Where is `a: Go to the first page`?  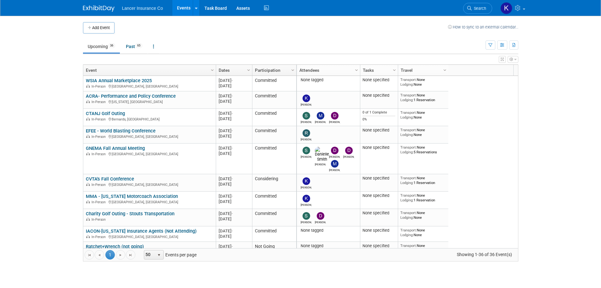 a: Go to the first page is located at coordinates (89, 254).